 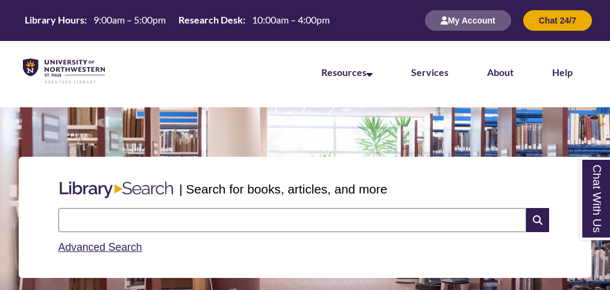 I want to click on button: Chat 24/7, so click(x=558, y=21).